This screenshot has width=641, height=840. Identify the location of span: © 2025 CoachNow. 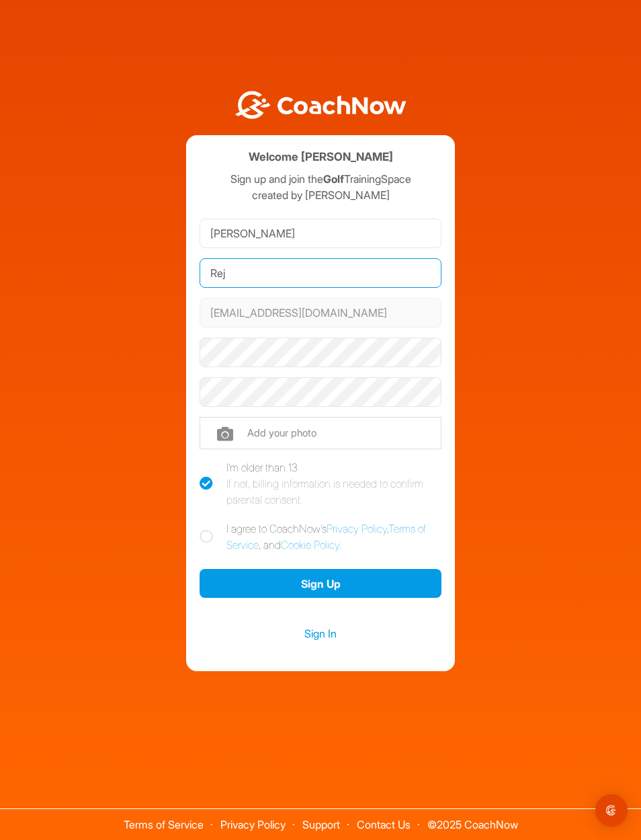
(472, 819).